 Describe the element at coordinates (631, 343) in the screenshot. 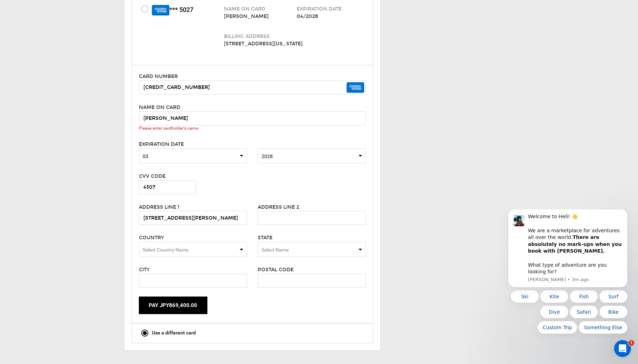

I see `span: 1` at that location.